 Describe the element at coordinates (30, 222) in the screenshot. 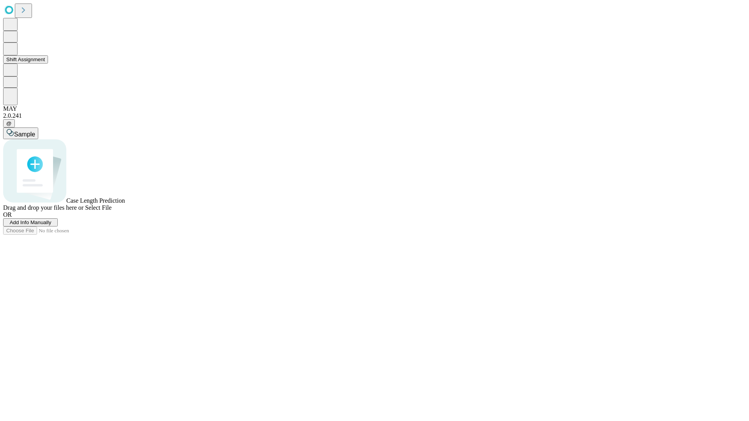

I see `span: Add Info Manually` at that location.